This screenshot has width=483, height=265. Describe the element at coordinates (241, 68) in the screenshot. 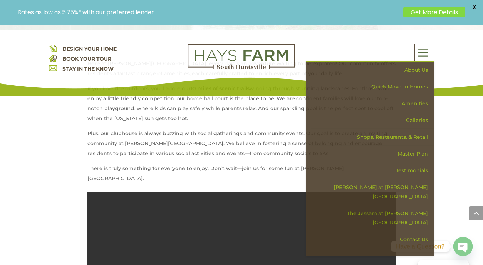

I see `a: hays farm homes huntsville development` at that location.